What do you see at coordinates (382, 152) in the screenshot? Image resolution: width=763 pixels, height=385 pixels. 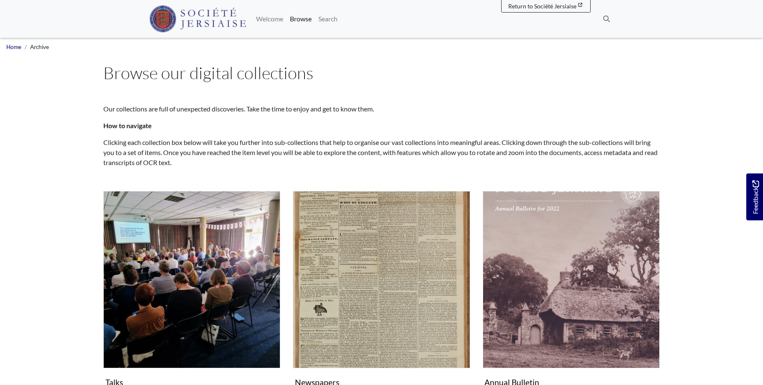 I see `p: Clicking each collection box below will take you further into sub-collections that help to organi...` at bounding box center [382, 152].